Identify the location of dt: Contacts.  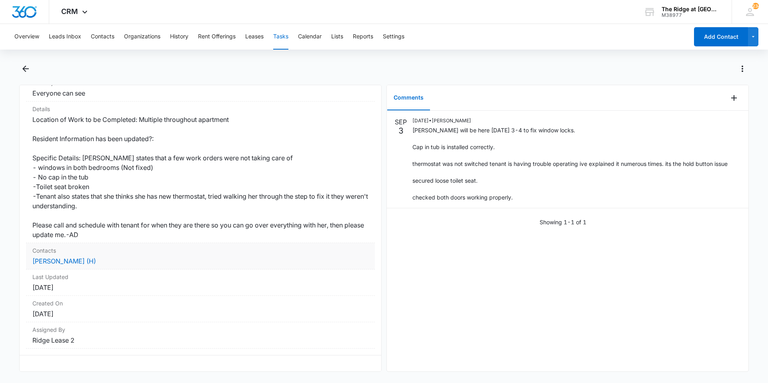
(200, 250).